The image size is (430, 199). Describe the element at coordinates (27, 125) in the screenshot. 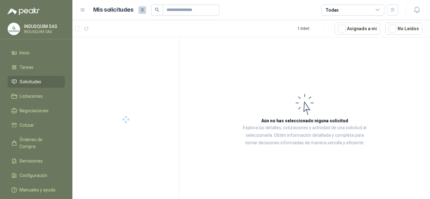

I see `span: Cotizar` at that location.